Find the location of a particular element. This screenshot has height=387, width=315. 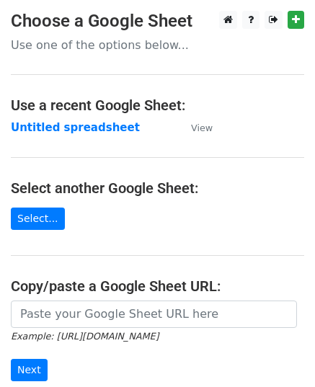

input: Paste your Google Sheet URL here is located at coordinates (153, 314).